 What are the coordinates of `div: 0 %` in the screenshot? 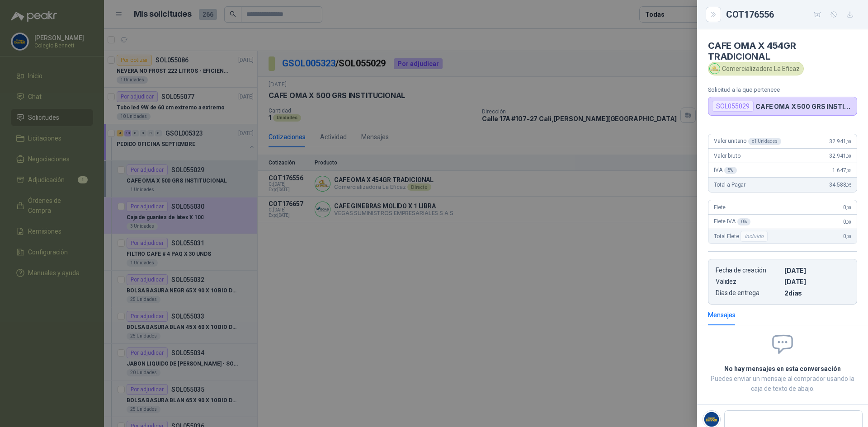 It's located at (744, 222).